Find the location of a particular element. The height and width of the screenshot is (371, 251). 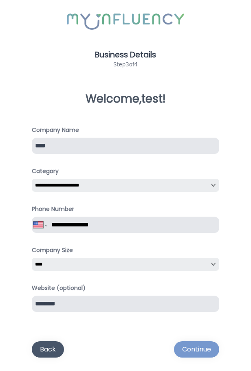

h2: Business Details is located at coordinates (125, 55).